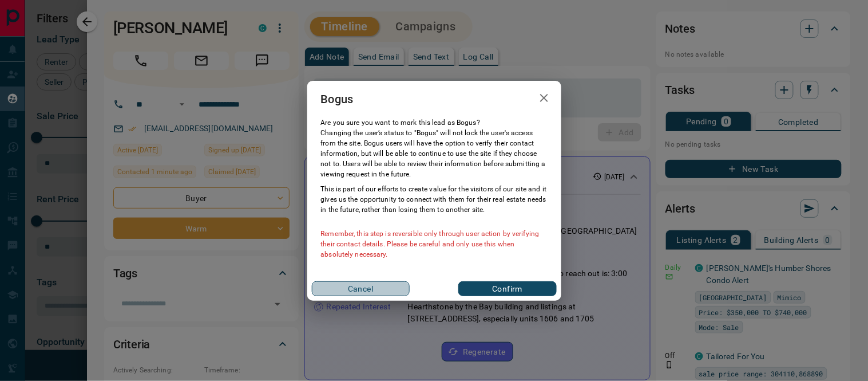 The image size is (868, 381). What do you see at coordinates (434, 244) in the screenshot?
I see `p: Remember, this step is reversible only through user action by verifying their contact details. Pl...` at bounding box center [434, 244].